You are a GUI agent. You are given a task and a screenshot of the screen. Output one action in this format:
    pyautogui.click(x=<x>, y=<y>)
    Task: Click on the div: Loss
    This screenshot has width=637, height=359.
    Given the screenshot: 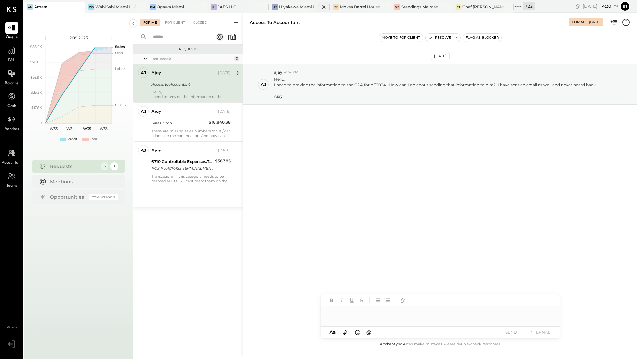 What is the action you would take?
    pyautogui.click(x=93, y=139)
    